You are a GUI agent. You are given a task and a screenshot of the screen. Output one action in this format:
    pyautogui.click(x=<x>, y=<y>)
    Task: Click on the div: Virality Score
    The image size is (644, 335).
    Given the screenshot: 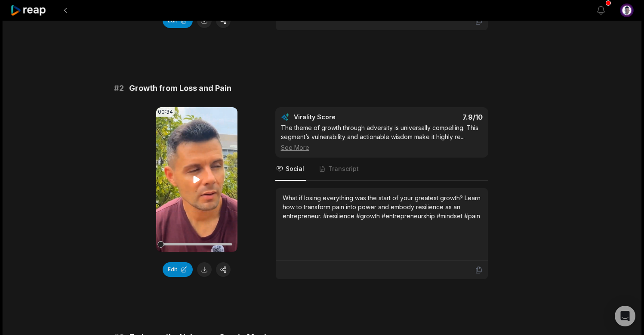 What is the action you would take?
    pyautogui.click(x=340, y=117)
    